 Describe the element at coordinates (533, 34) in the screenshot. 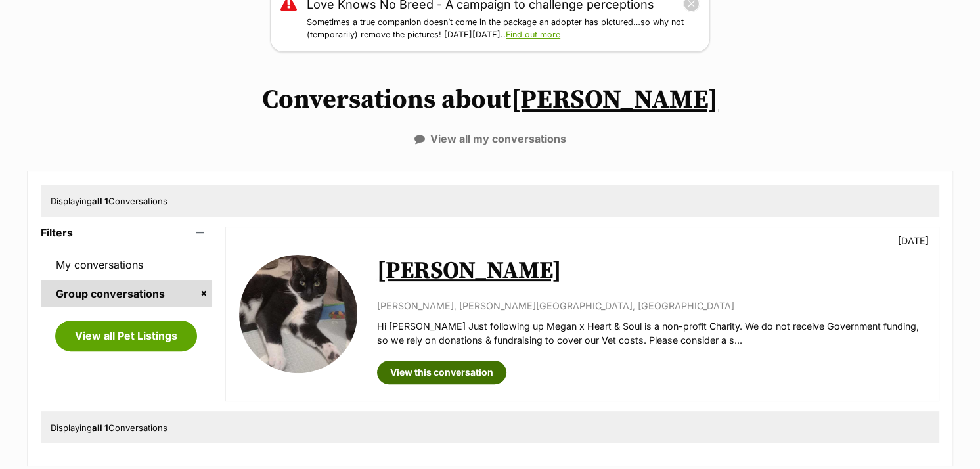

I see `a: Find out more` at that location.